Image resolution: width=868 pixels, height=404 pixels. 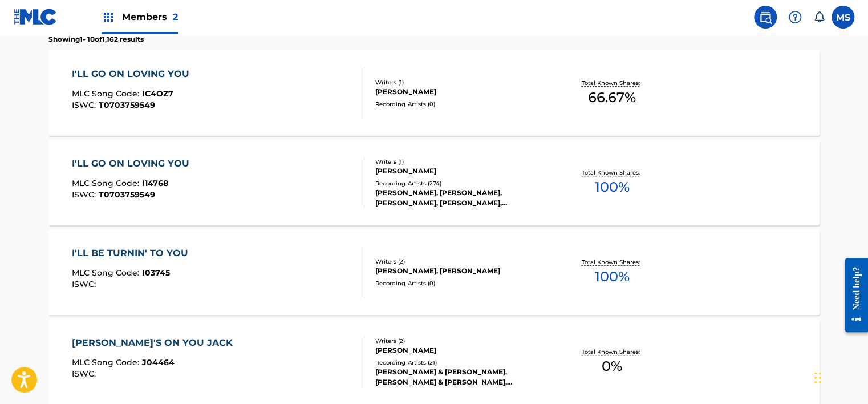 I want to click on div: I'LL BE TURNIN' TO YOU, so click(x=133, y=253).